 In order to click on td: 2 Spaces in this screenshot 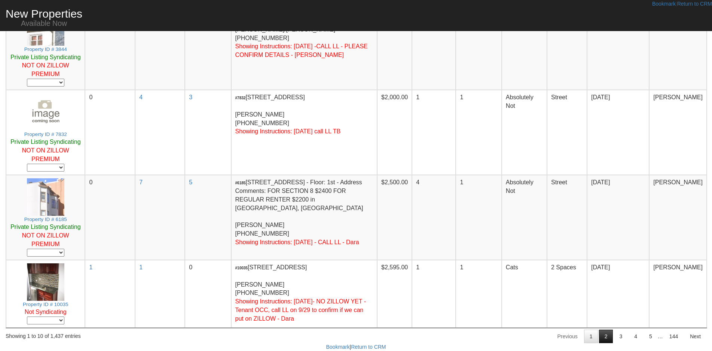, I will do `click(567, 294)`.